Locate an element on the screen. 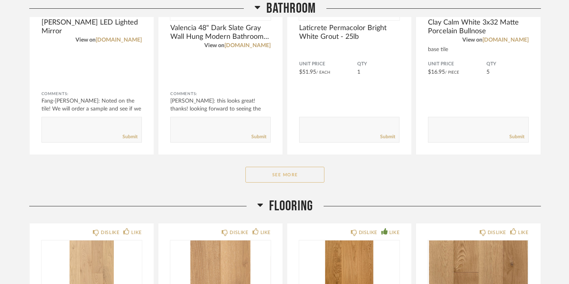 This screenshot has height=284, width=569. span: Laticrete Permacolor Bright White Grout - 25lb is located at coordinates (350, 32).